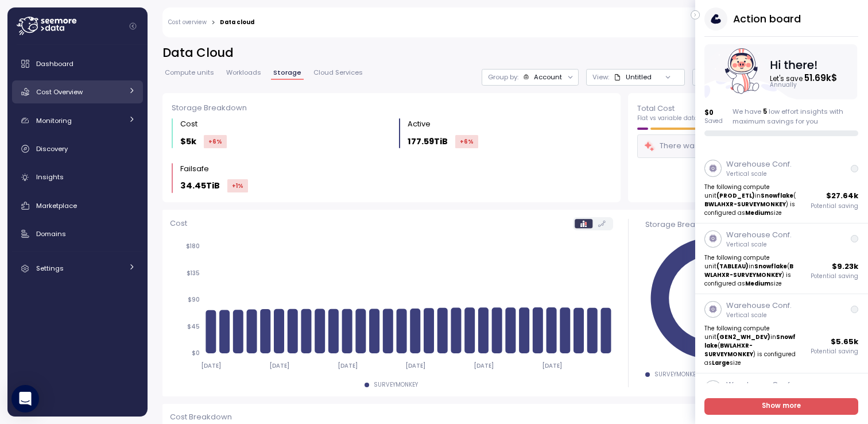 The width and height of the screenshot is (868, 424). Describe the element at coordinates (714, 113) in the screenshot. I see `p: $ 0` at that location.